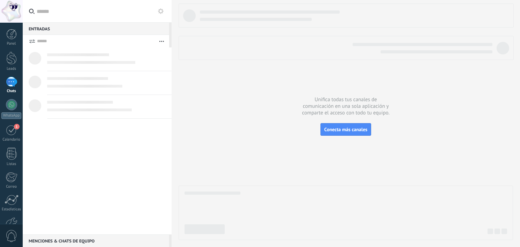 The height and width of the screenshot is (247, 520). What do you see at coordinates (12, 69) in the screenshot?
I see `div: Leads` at bounding box center [12, 69].